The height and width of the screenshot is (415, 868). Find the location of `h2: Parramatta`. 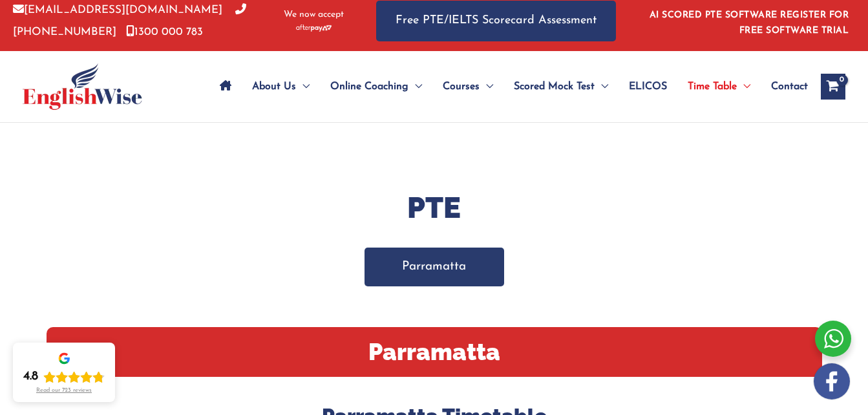

h2: Parramatta is located at coordinates (434, 351).